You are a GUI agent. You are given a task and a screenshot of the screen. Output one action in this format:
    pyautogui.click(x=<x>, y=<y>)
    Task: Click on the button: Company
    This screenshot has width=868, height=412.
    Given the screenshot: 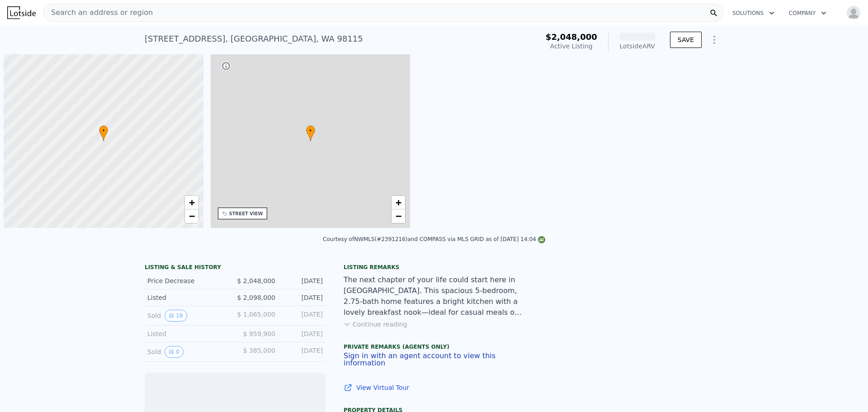 What is the action you would take?
    pyautogui.click(x=808, y=13)
    